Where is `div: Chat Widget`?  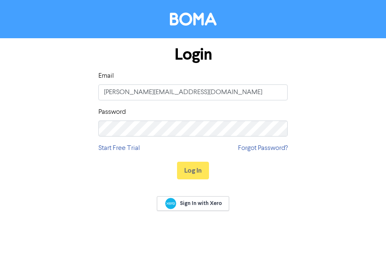
div: Chat Widget is located at coordinates (365, 240).